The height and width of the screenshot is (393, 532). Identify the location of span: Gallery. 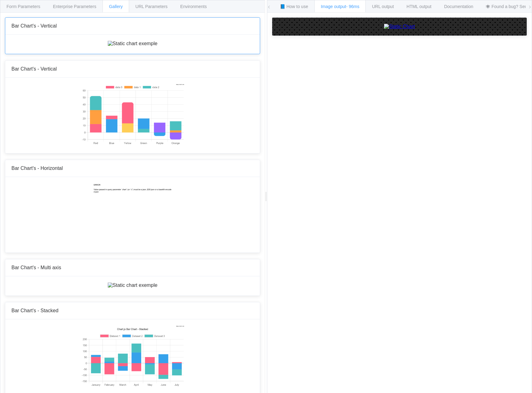
(116, 7).